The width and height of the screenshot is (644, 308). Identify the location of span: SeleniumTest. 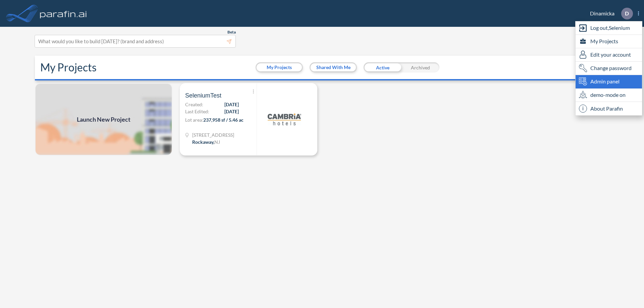
(203, 96).